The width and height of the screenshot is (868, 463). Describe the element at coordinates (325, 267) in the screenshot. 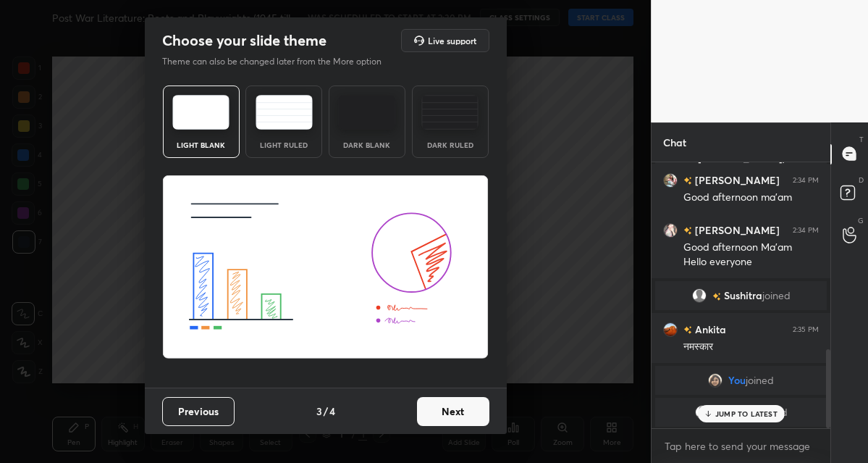

I see `img: lightThemeBanner.fbc32fad.svg` at that location.